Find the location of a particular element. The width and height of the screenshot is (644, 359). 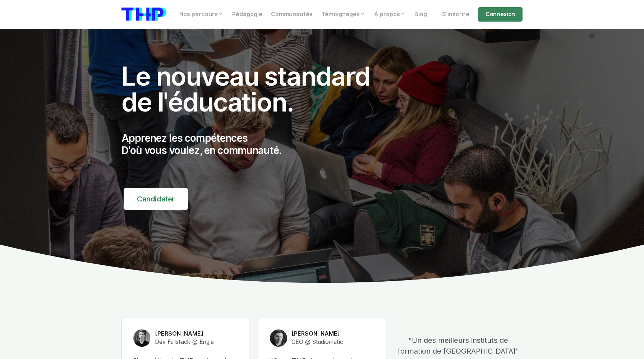

a: À propos is located at coordinates (390, 14).